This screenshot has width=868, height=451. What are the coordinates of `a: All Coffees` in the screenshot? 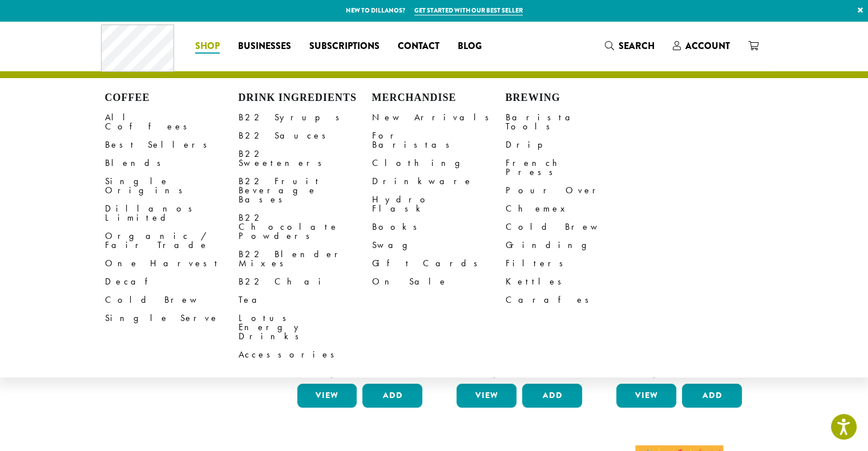 It's located at (172, 122).